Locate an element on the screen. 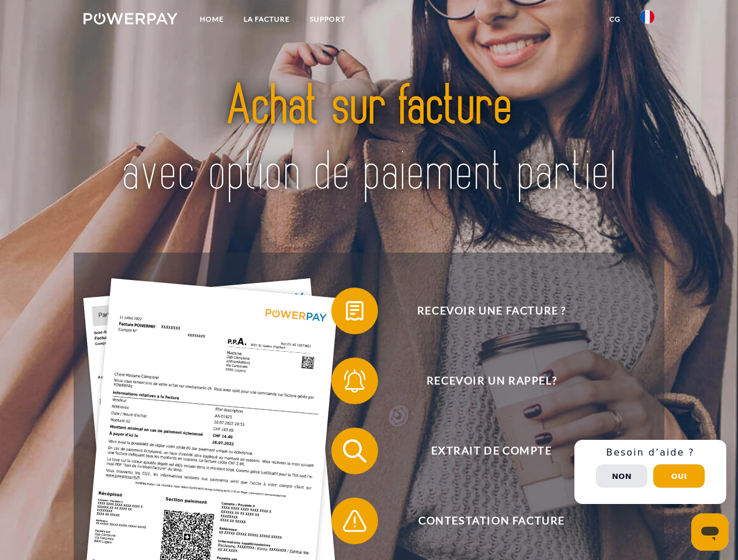  img: fr is located at coordinates (647, 17).